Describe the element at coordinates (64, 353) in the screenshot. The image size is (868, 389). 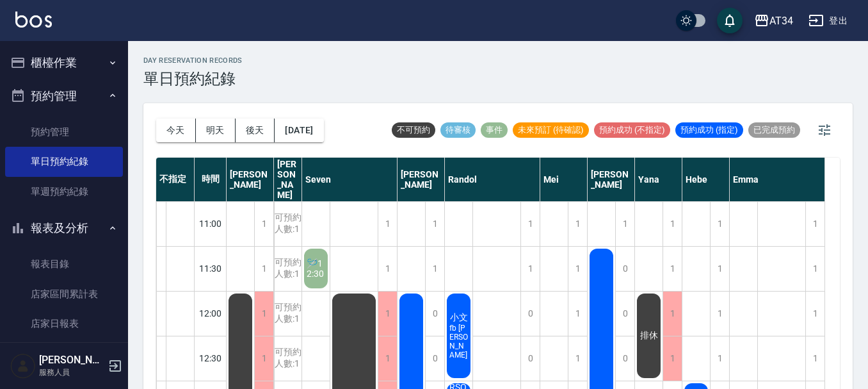
I see `a: 互助日報表` at that location.